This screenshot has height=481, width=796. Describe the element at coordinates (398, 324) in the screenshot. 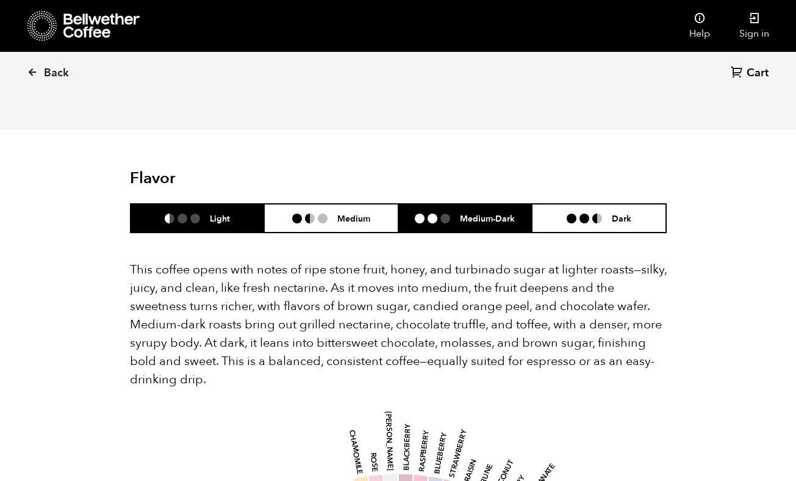

I see `p: This coffee opens with notes of ripe stone fruit, honey, and turbinado sugar at lighter roasts—si...` at that location.